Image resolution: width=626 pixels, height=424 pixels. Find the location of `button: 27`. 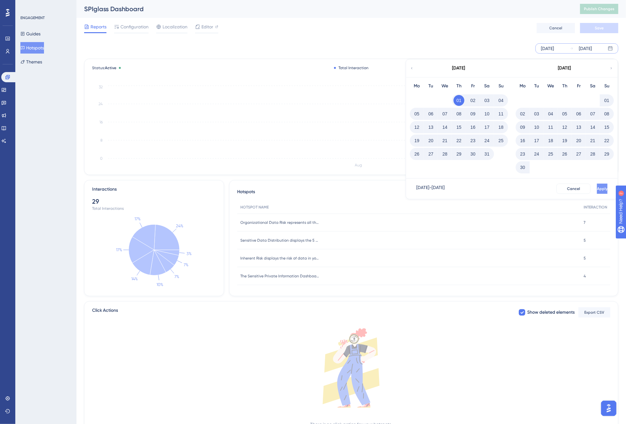

button: 27 is located at coordinates (579, 154).